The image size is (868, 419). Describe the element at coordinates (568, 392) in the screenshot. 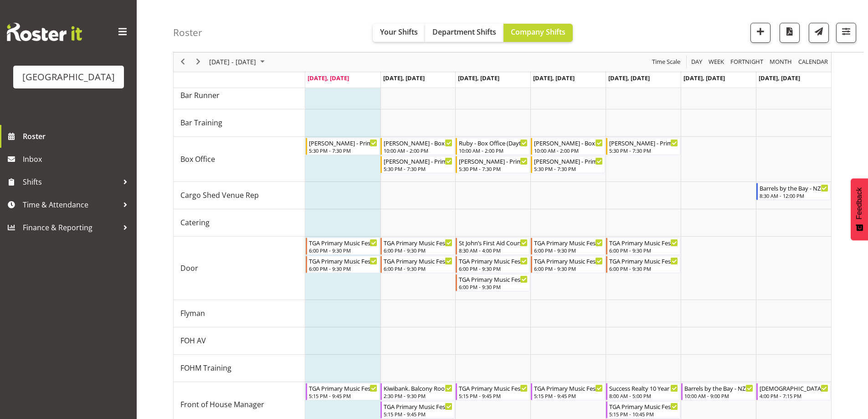

I see `div: Front of House Manager"s event - TGA Primary Music Fest. Songs from Sunny Days. FOHM Shift - Aaro...` at that location.